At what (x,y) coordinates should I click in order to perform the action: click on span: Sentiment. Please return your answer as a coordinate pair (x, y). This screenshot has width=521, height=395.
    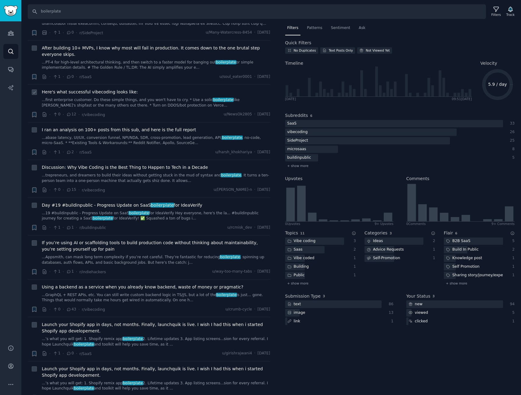
    Looking at the image, I should click on (340, 28).